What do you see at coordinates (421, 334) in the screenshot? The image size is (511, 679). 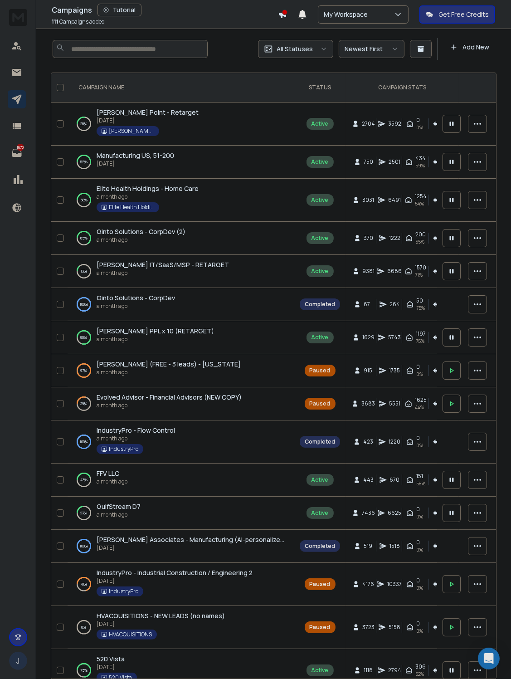 I see `span: 1197` at bounding box center [421, 334].